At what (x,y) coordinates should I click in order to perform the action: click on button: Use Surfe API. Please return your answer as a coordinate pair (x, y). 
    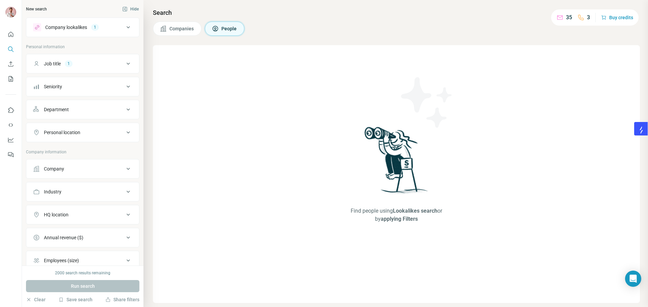
    Looking at the image, I should click on (11, 125).